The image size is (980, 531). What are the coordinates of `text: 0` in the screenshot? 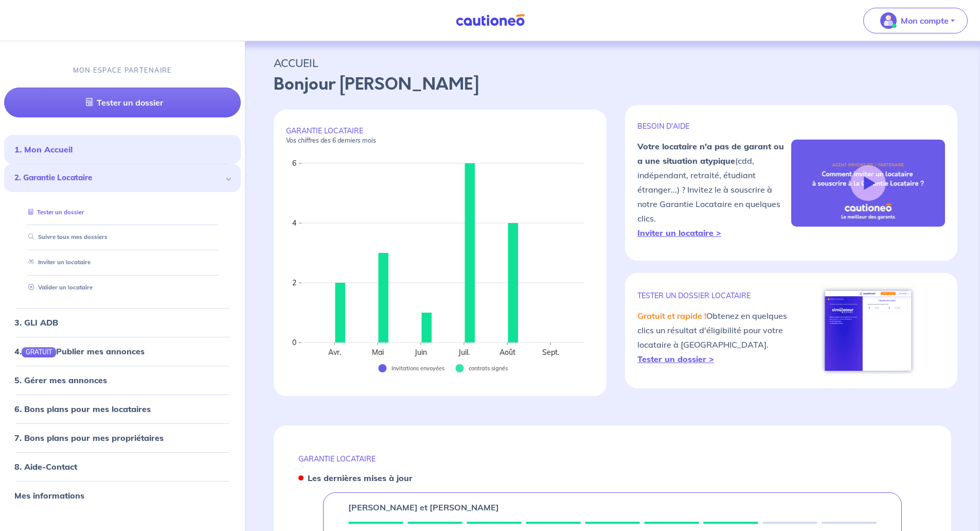 It's located at (294, 342).